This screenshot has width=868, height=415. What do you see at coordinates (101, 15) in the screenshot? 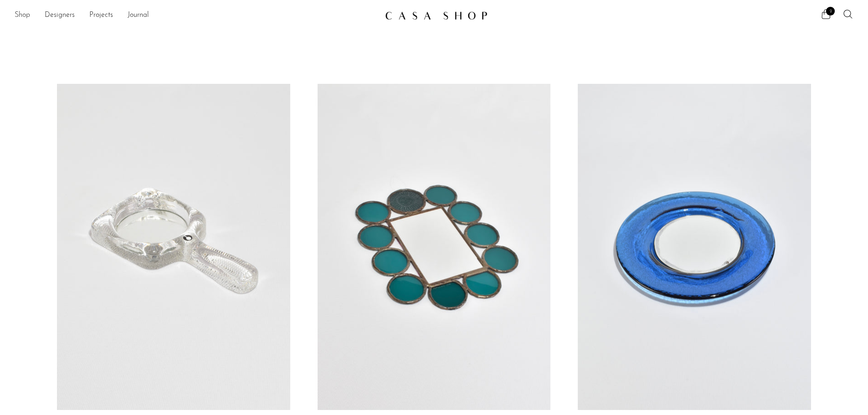
I see `a: Projects` at bounding box center [101, 15].